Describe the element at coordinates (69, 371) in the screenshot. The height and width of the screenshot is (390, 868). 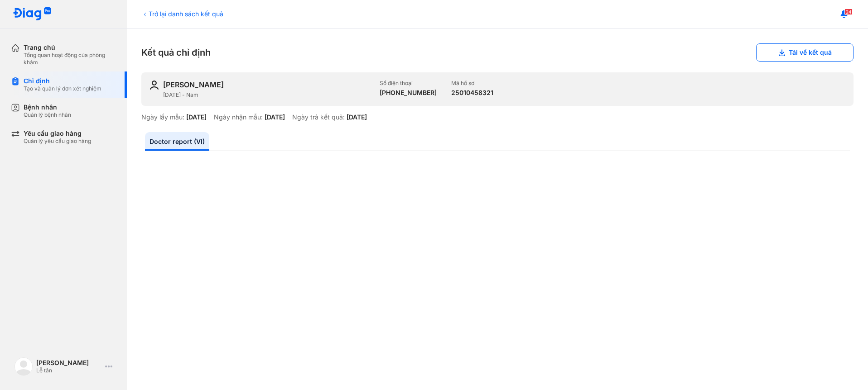
I see `div: Lễ tân` at that location.